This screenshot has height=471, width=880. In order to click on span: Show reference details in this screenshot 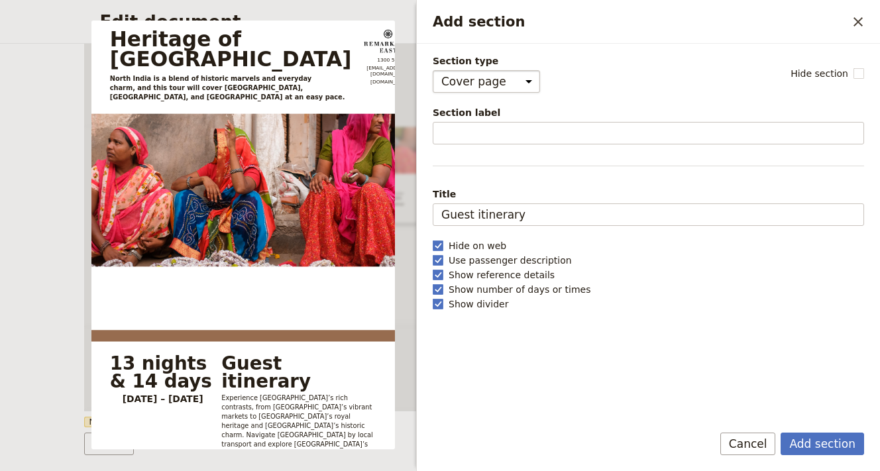, I will do `click(502, 275)`.